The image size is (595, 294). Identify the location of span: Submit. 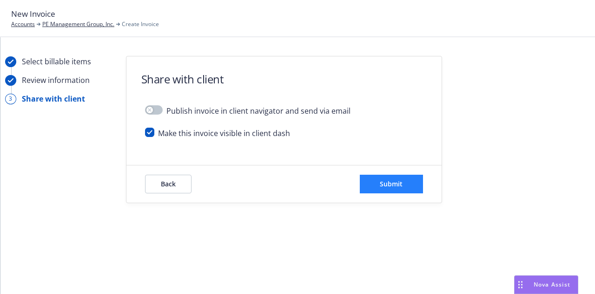
(391, 183).